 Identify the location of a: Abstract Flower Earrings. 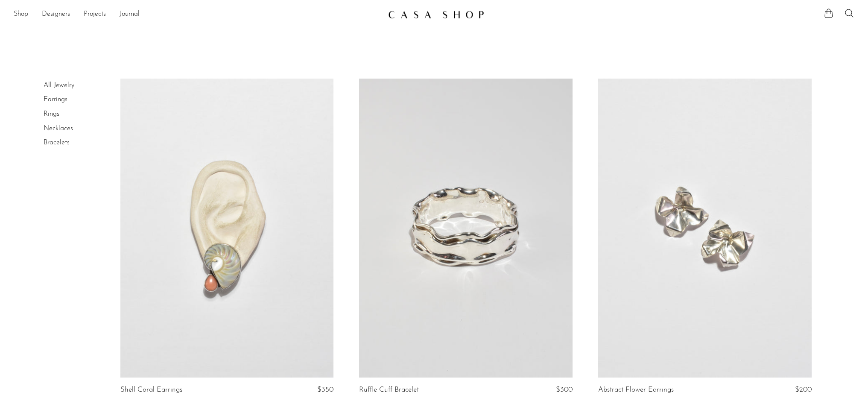
(636, 390).